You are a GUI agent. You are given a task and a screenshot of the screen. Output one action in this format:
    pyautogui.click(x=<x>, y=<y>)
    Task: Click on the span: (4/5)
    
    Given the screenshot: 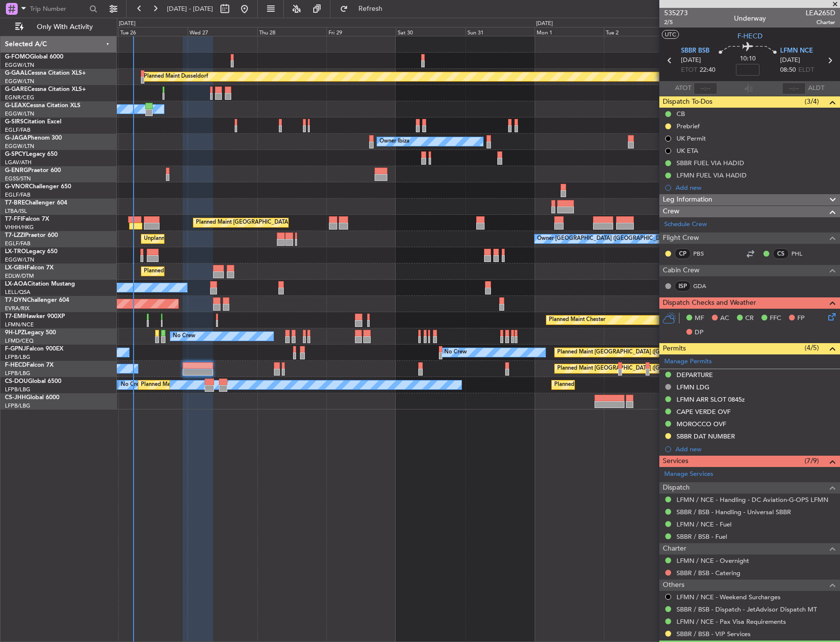 What is the action you would take?
    pyautogui.click(x=812, y=347)
    